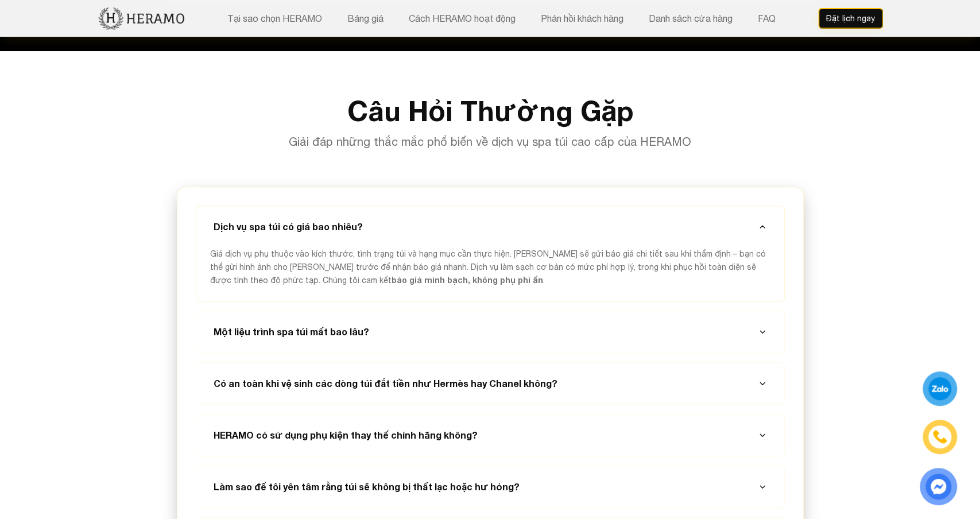 Image resolution: width=980 pixels, height=519 pixels. What do you see at coordinates (490, 436) in the screenshot?
I see `button: HERAMO có sử dụng phụ kiện thay thế chính hãng không?` at bounding box center [490, 436].